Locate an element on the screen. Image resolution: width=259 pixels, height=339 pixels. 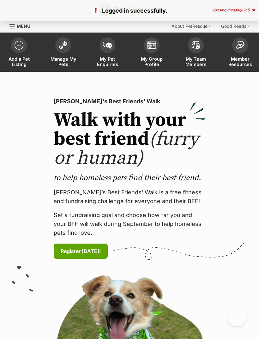
span: Member Resources is located at coordinates (240, 62).